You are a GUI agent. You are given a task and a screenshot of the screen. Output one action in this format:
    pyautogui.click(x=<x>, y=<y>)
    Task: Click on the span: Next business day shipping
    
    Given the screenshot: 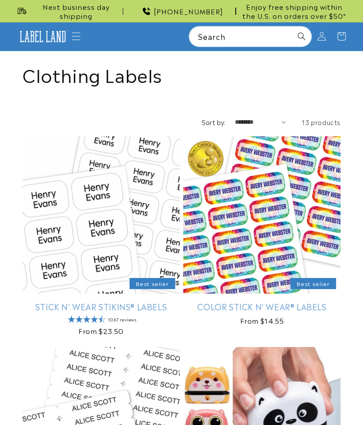 What is the action you would take?
    pyautogui.click(x=76, y=11)
    